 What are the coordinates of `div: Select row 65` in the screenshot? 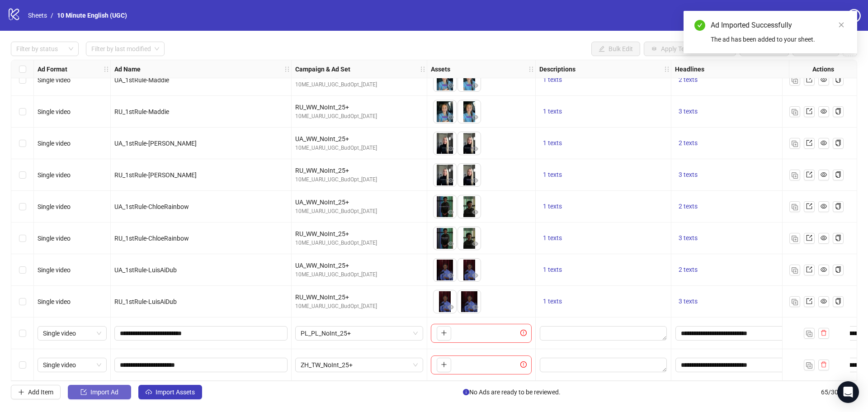 It's located at (23, 365).